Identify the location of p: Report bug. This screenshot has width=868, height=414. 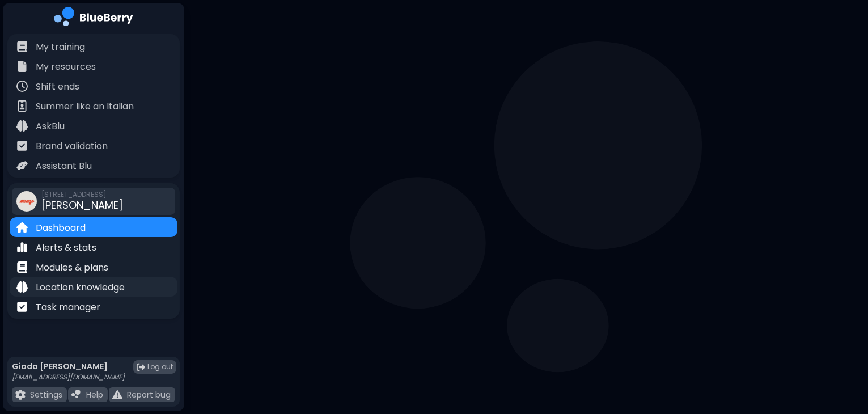
(149, 395).